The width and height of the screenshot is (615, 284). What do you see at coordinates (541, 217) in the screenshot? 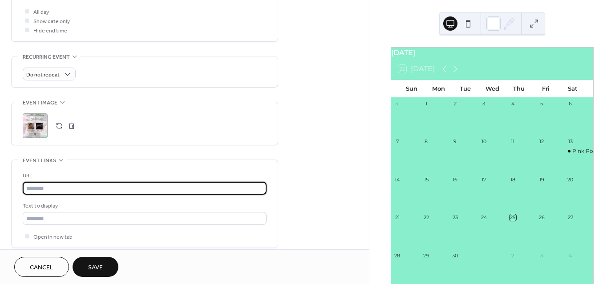
I see `div: 26` at bounding box center [541, 217].